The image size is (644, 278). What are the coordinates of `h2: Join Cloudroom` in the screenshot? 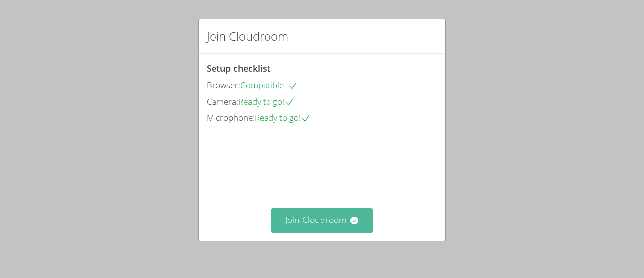 It's located at (248, 36).